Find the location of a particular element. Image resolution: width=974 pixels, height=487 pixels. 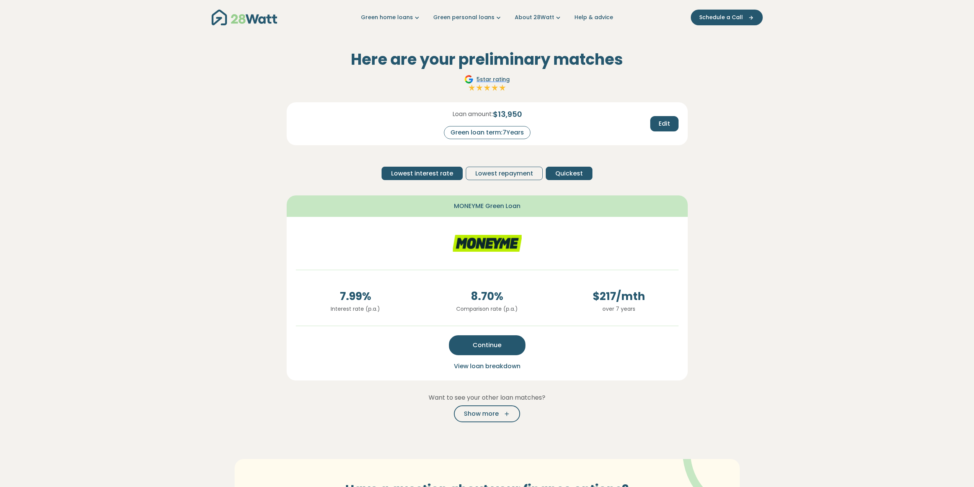

a: Help & advice is located at coordinates (594, 17).